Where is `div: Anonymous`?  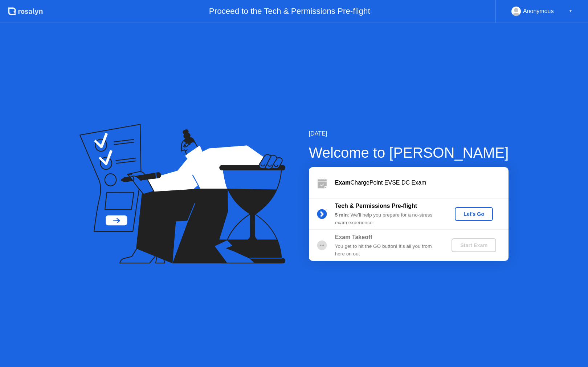 div: Anonymous is located at coordinates (538, 11).